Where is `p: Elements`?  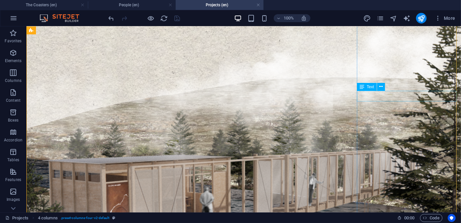 p: Elements is located at coordinates (13, 61).